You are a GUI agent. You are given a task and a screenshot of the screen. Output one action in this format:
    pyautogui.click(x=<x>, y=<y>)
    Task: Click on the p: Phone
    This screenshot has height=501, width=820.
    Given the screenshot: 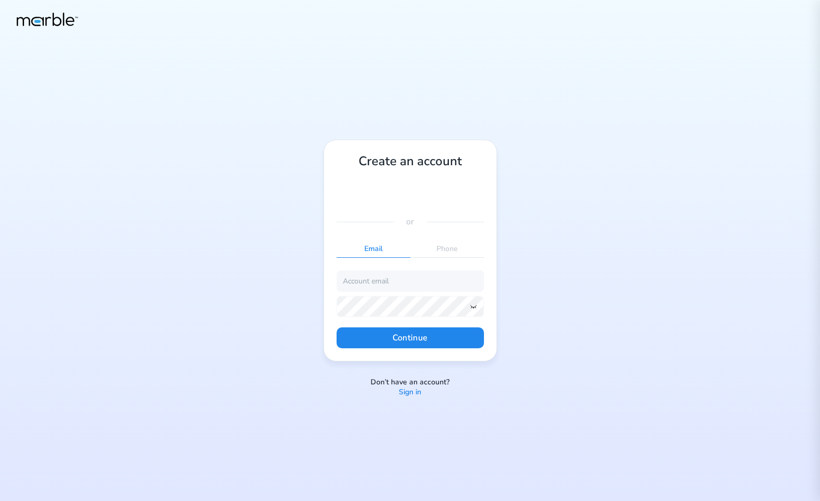 What is the action you would take?
    pyautogui.click(x=447, y=249)
    